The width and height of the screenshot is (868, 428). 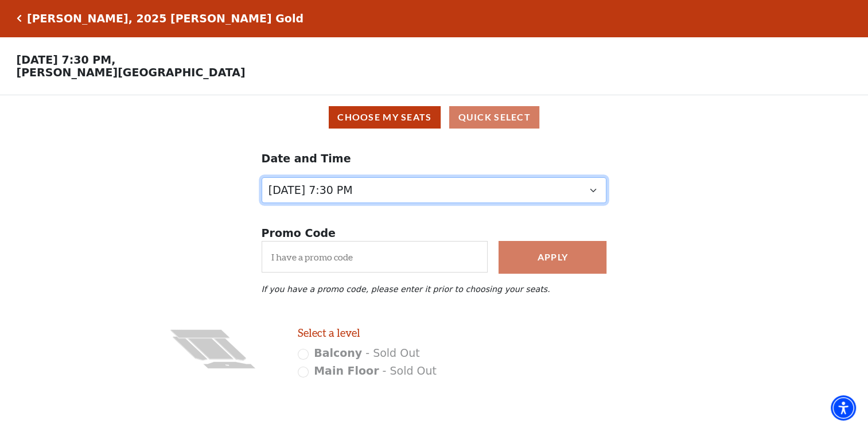 What do you see at coordinates (384, 117) in the screenshot?
I see `button: Choose My Seats` at bounding box center [384, 117].